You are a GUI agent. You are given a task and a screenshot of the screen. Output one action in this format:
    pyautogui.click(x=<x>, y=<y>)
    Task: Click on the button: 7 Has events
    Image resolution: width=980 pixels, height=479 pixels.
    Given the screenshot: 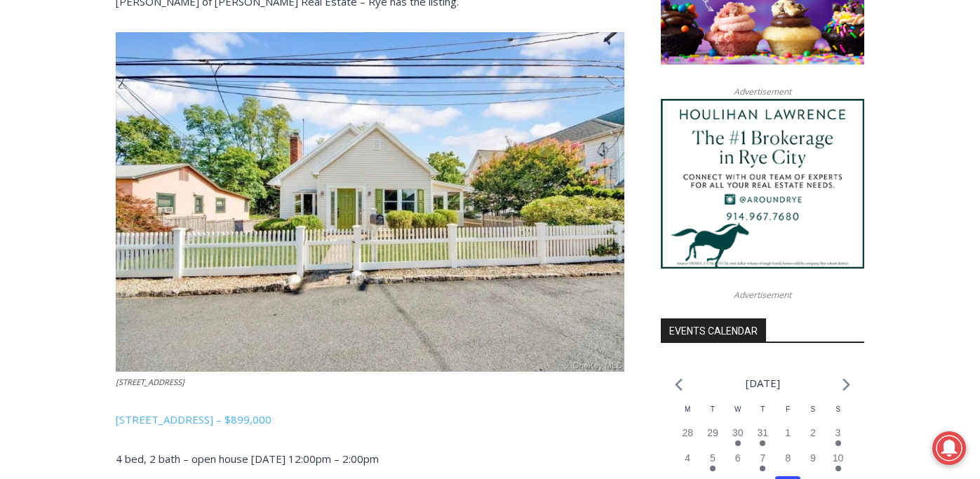 What is the action you would take?
    pyautogui.click(x=763, y=464)
    